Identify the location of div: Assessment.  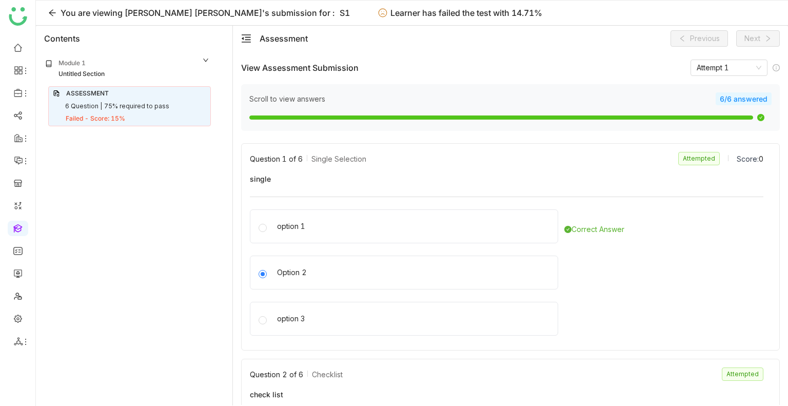
(284, 38).